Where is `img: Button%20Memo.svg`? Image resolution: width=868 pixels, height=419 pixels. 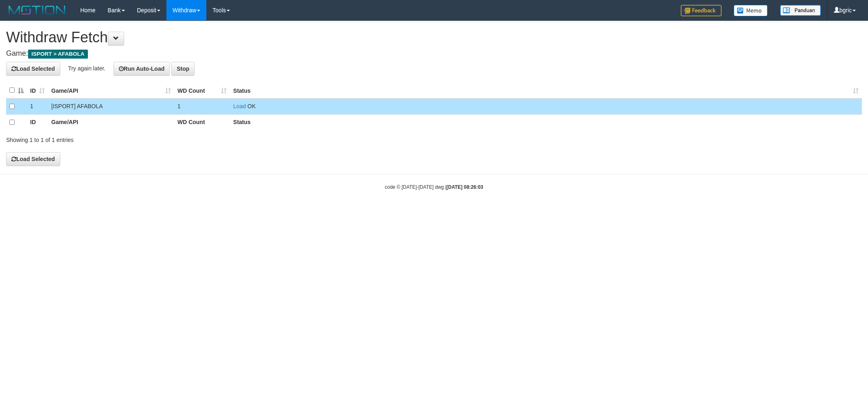 img: Button%20Memo.svg is located at coordinates (751, 11).